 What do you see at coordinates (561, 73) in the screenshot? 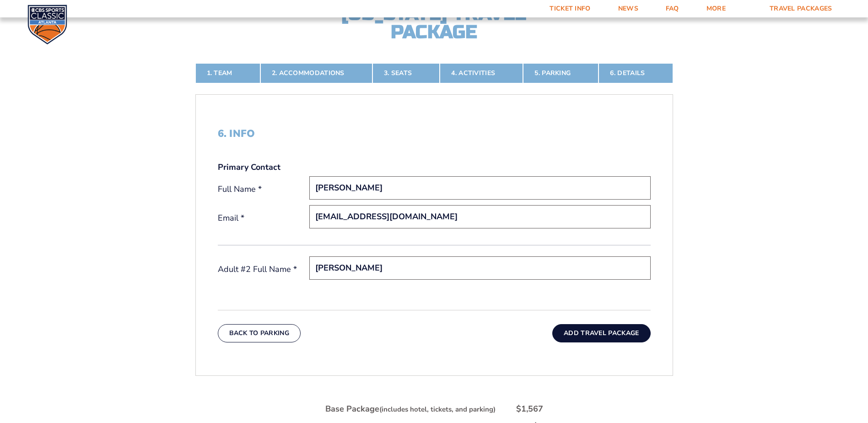
I see `a: 5. Parking` at bounding box center [561, 73].